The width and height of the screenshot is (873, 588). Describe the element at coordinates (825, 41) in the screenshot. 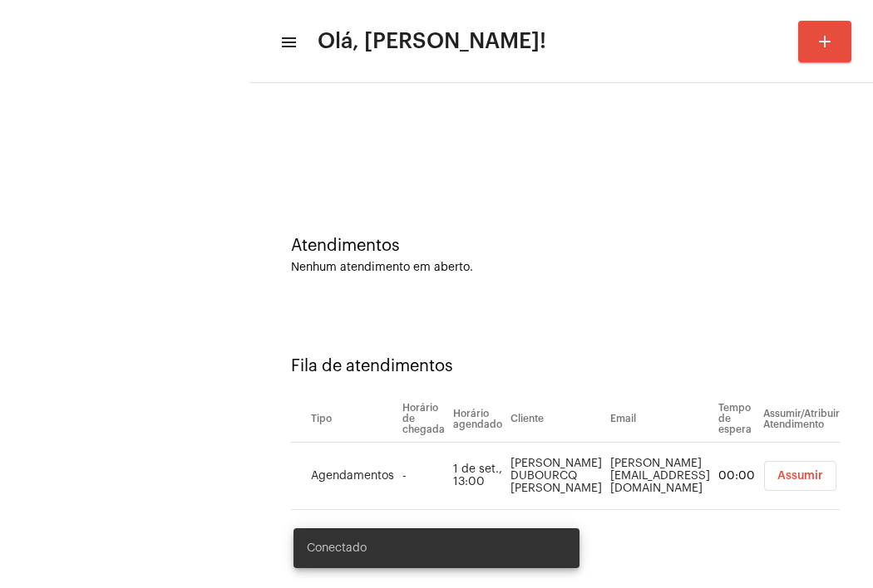

I see `mat-icon: add` at that location.